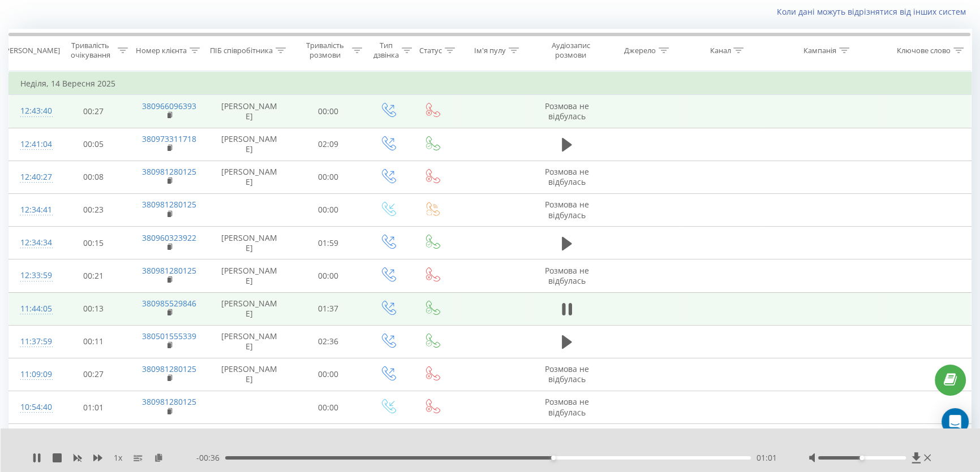  I want to click on a: 380973311718, so click(169, 138).